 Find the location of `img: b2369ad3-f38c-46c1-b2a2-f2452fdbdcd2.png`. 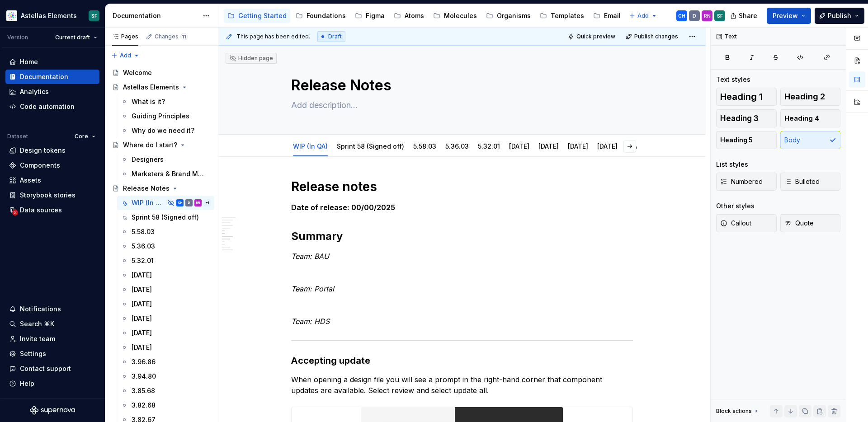

img: b2369ad3-f38c-46c1-b2a2-f2452fdbdcd2.png is located at coordinates (12, 16).